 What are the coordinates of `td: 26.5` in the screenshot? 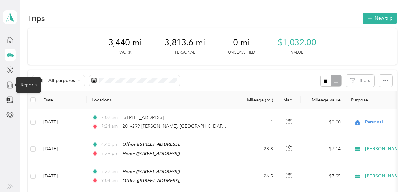 It's located at (257, 177).